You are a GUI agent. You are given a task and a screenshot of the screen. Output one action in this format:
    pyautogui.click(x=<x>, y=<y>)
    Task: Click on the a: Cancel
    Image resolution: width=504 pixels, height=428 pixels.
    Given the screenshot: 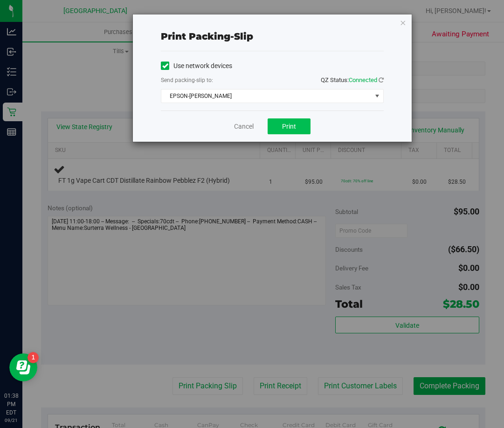 What is the action you would take?
    pyautogui.click(x=244, y=126)
    